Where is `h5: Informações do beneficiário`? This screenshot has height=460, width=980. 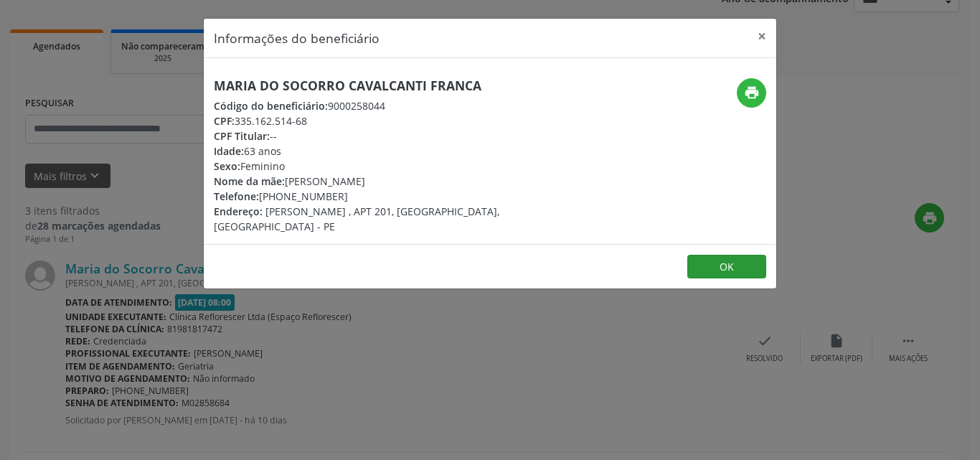
h5: Informações do beneficiário is located at coordinates (296, 38).